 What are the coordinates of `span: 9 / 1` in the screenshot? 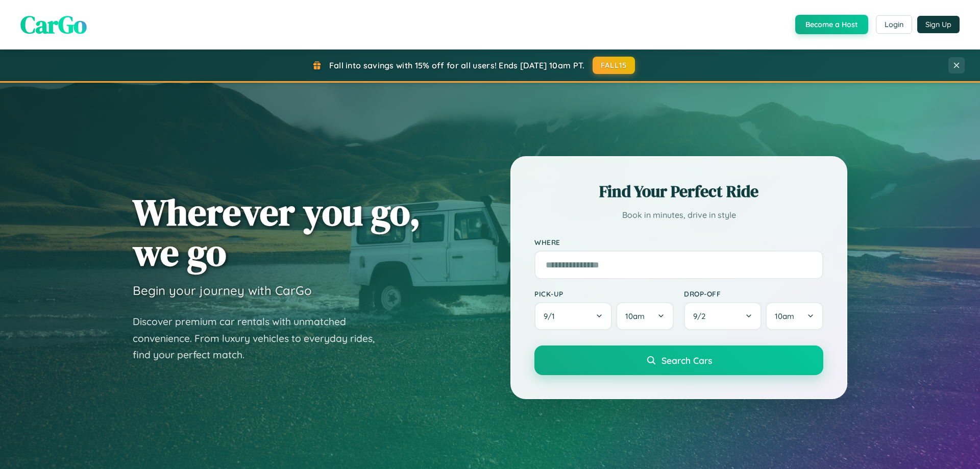 It's located at (552, 316).